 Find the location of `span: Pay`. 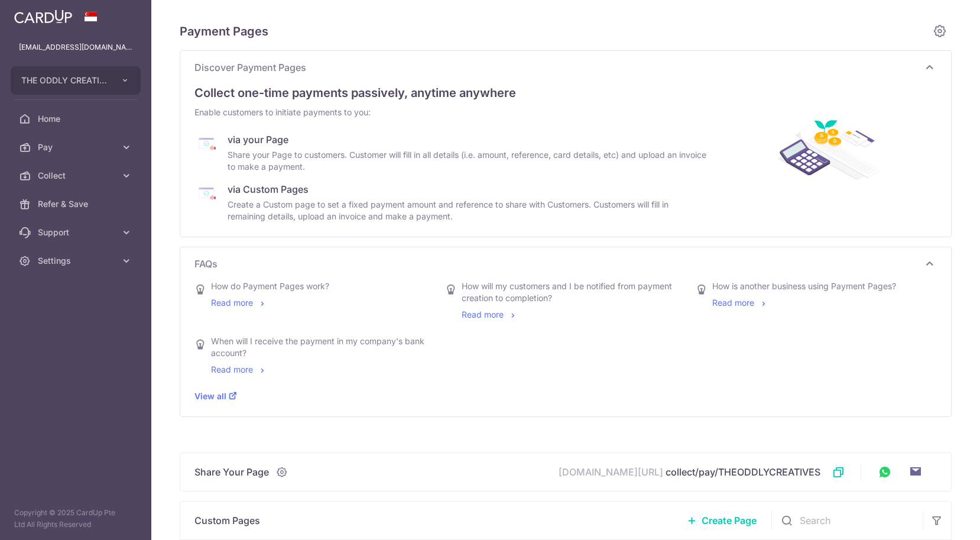

span: Pay is located at coordinates (77, 147).